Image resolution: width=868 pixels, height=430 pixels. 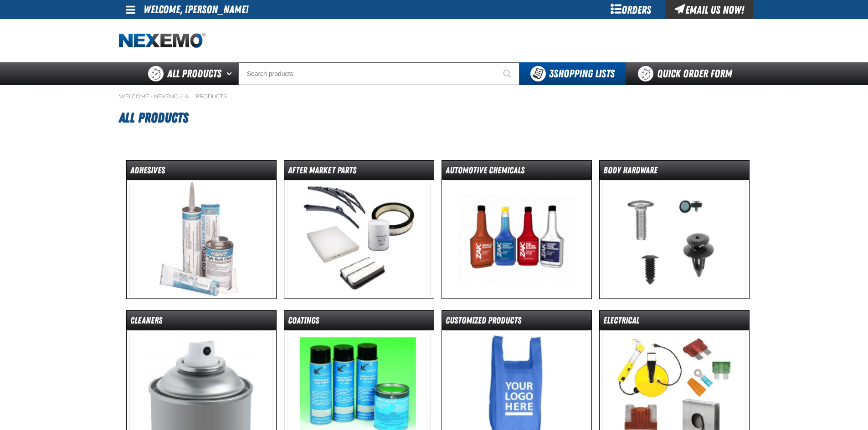 I want to click on a: Home, so click(x=162, y=41).